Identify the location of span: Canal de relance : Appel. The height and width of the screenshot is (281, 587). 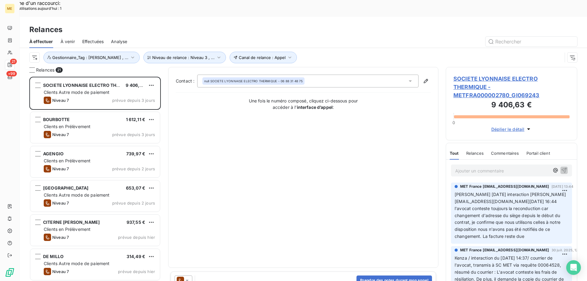
(262, 57).